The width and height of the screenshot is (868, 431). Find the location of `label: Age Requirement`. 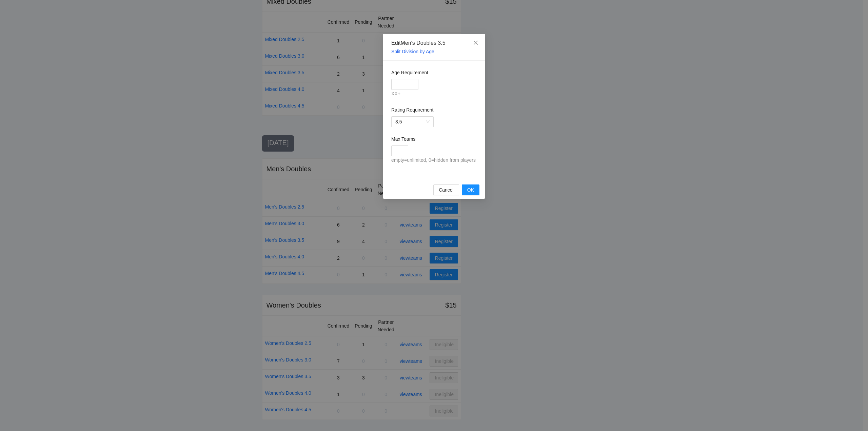

label: Age Requirement is located at coordinates (410, 73).